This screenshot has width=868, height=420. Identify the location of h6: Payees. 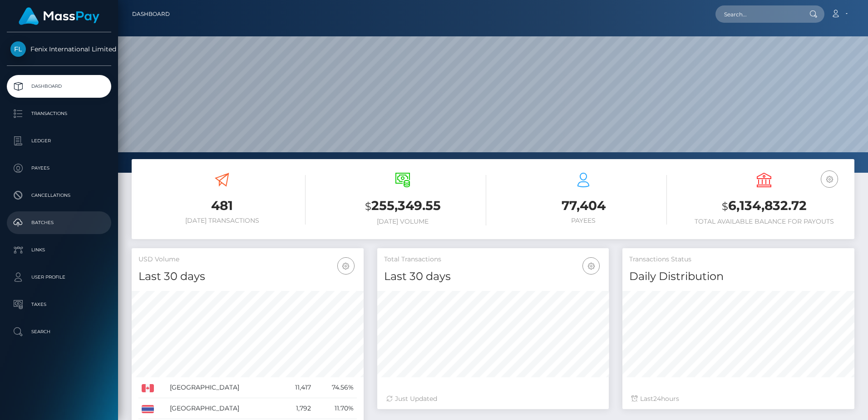
(583, 221).